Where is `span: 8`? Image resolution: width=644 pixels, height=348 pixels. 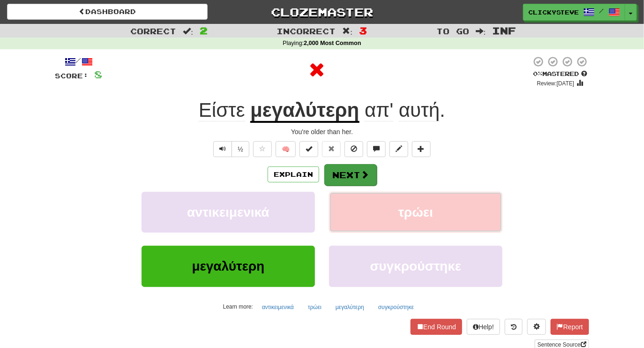
span: 8 is located at coordinates (98, 74).